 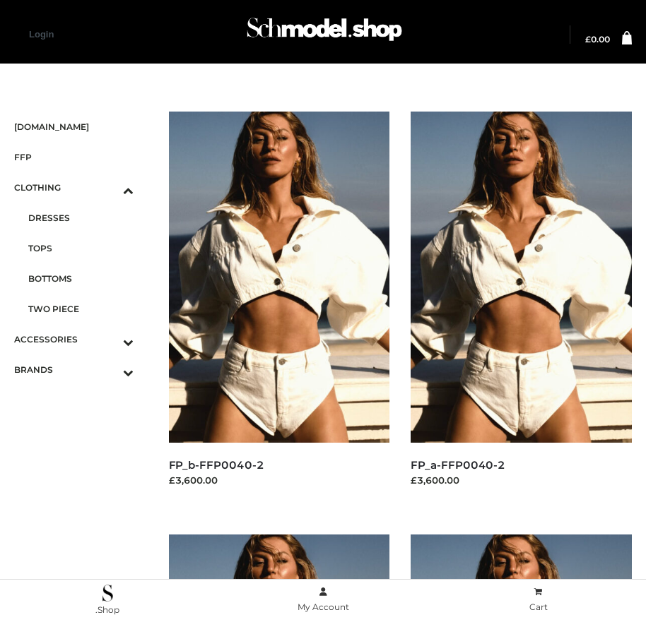 I want to click on a: TWO PIECE, so click(x=81, y=309).